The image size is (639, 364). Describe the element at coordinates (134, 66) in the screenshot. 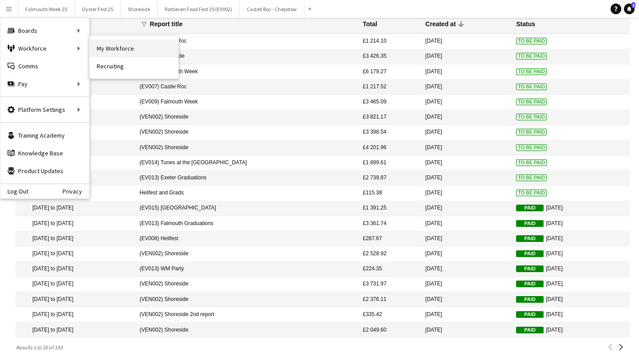

I see `a: Recruiting` at that location.